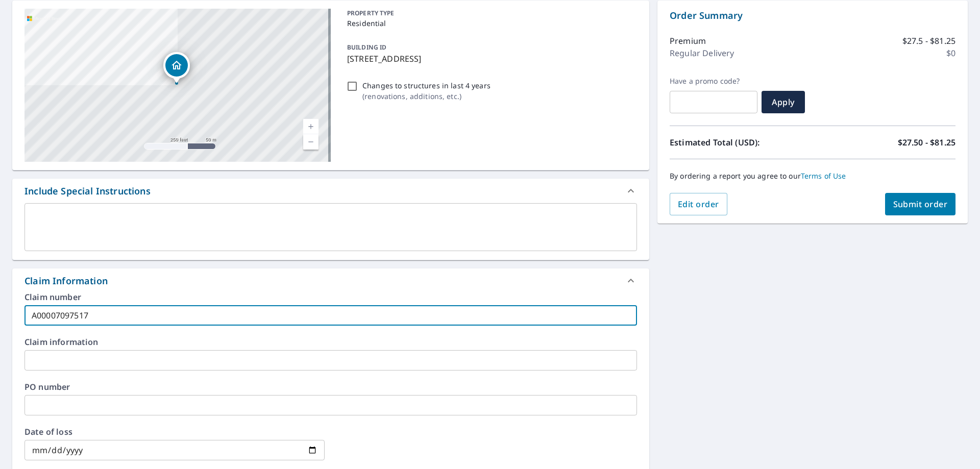 The width and height of the screenshot is (980, 469). What do you see at coordinates (929, 41) in the screenshot?
I see `p: $27.5 - $81.25` at bounding box center [929, 41].